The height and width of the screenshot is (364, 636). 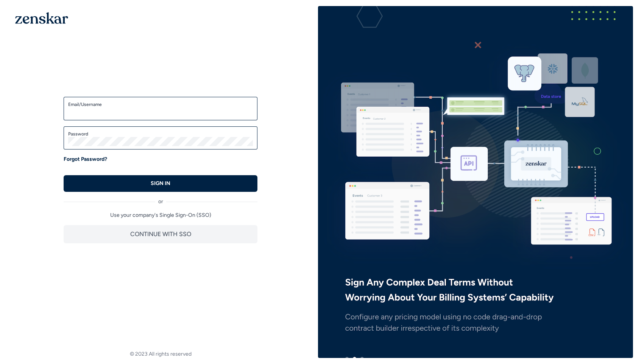 I want to click on p: Use your company's Single Sign-On (SSO), so click(x=160, y=215).